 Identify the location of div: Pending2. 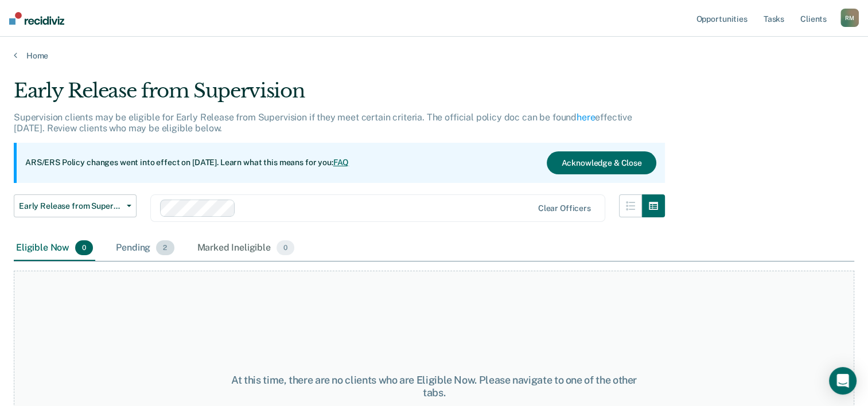
(145, 248).